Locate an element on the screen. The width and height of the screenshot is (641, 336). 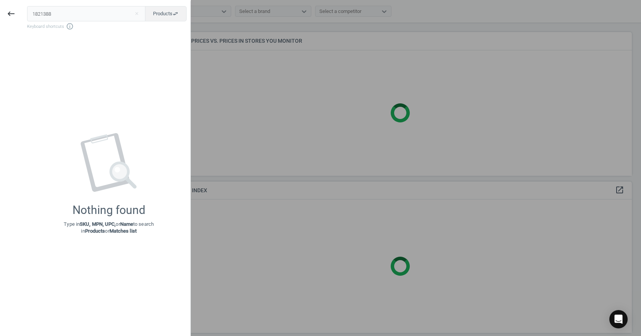
i: keyboard_backspace is located at coordinates (11, 14).